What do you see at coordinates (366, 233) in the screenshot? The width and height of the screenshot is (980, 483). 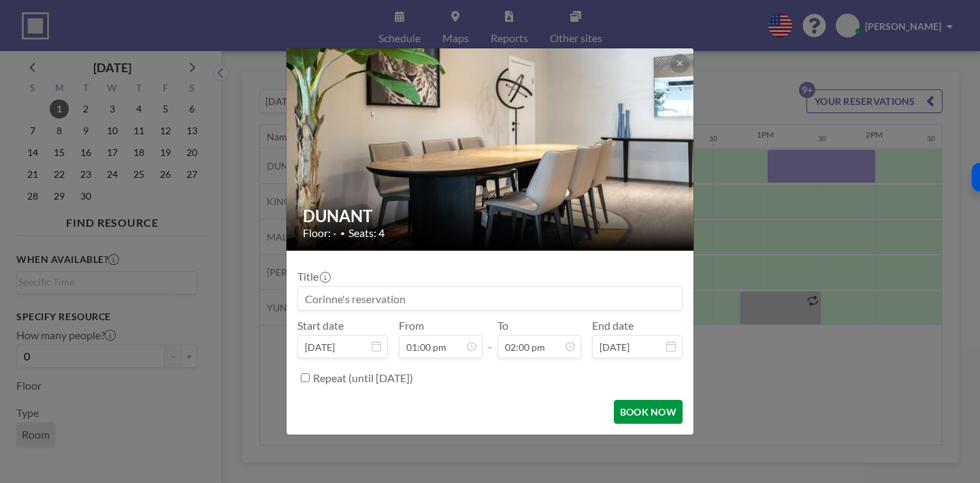 I see `span: Seats: 4` at bounding box center [366, 233].